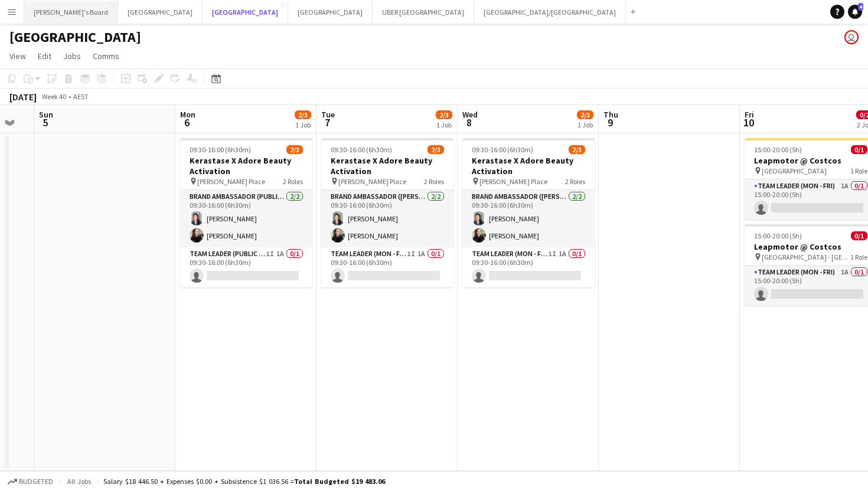 The height and width of the screenshot is (491, 868). I want to click on span: 5, so click(45, 122).